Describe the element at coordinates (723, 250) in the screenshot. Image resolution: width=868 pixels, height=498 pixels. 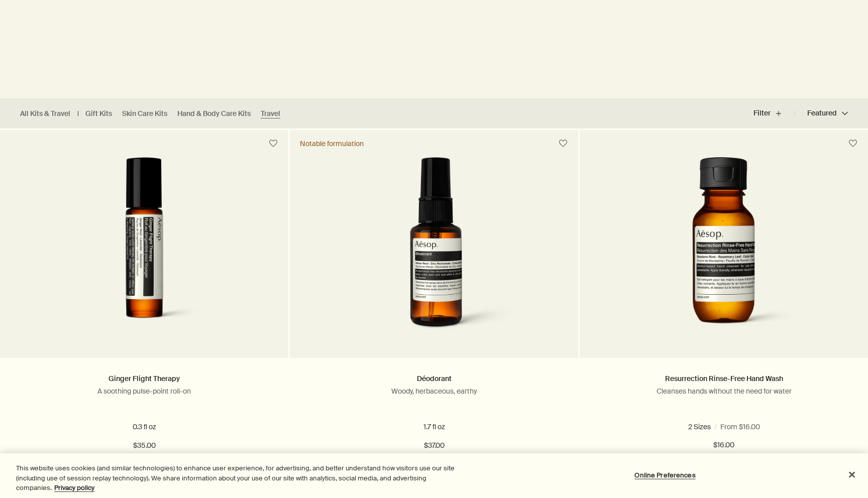
I see `img: Resurrection Rinse-Free Hand Wash in amber plastic bottle` at that location.